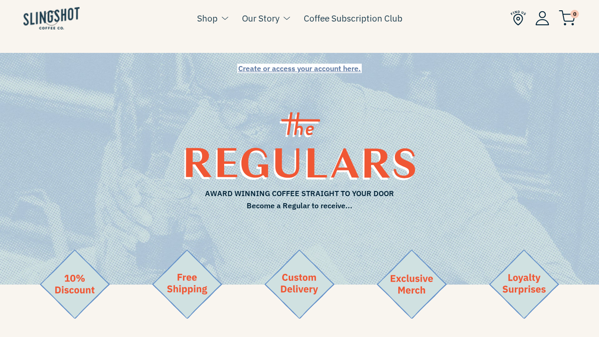  I want to click on img: asset-14-1636056080680.svg, so click(75, 284).